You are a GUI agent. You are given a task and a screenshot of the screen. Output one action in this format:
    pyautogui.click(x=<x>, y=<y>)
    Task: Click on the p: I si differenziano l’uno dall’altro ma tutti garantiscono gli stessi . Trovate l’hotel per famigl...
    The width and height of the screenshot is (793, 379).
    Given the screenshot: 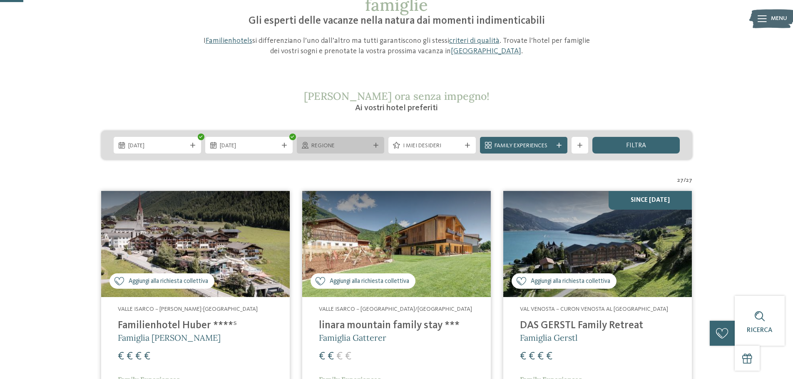 What is the action you would take?
    pyautogui.click(x=397, y=46)
    